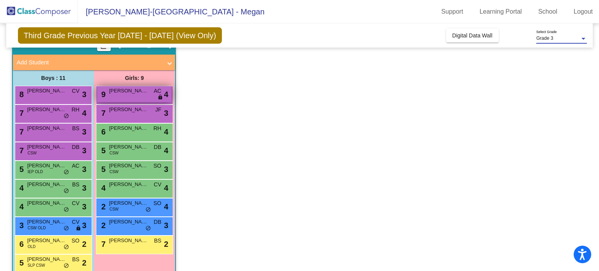 The width and height of the screenshot is (599, 271). Describe the element at coordinates (157, 91) in the screenshot. I see `span: AC` at that location.